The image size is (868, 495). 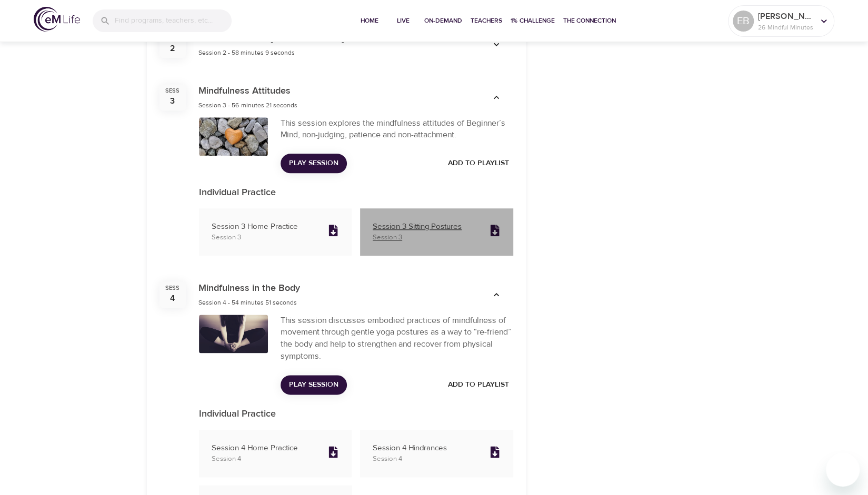 What do you see at coordinates (397, 338) in the screenshot?
I see `div: This session discusses embodied practices of mindfulness of movement through gentle yoga postures...` at bounding box center [397, 338].